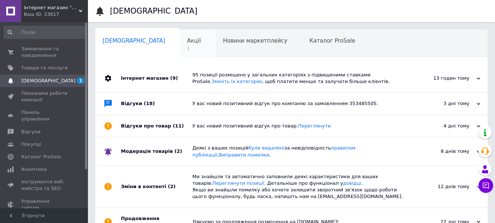  What do you see at coordinates (179, 125) in the screenshot?
I see `span: (11)` at bounding box center [179, 125].